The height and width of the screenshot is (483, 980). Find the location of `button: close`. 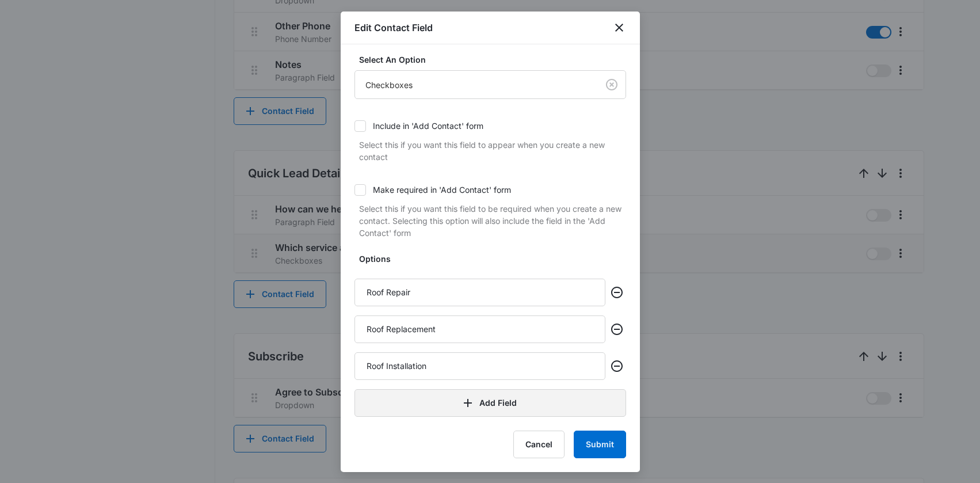

button: close is located at coordinates (619, 28).